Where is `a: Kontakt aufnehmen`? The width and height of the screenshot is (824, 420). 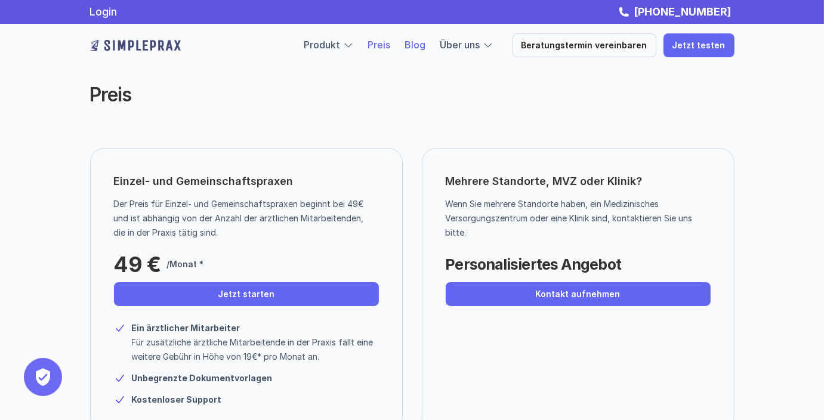
a: Kontakt aufnehmen is located at coordinates (578, 294).